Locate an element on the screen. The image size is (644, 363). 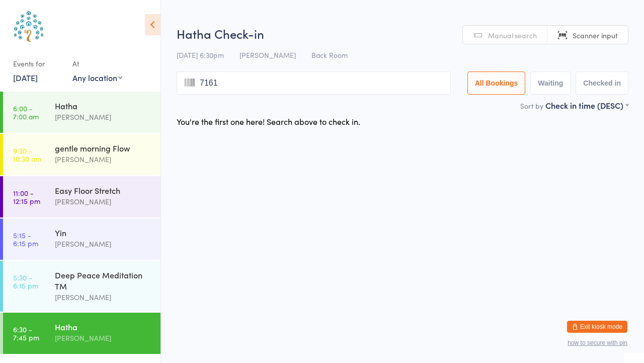
button: how to secure with pin is located at coordinates (597, 343).